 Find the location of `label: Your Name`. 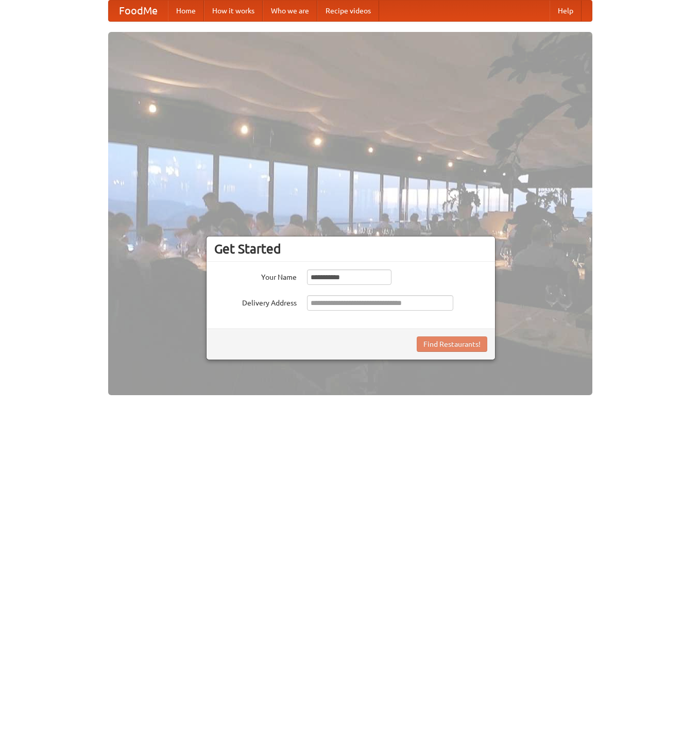

label: Your Name is located at coordinates (256, 276).